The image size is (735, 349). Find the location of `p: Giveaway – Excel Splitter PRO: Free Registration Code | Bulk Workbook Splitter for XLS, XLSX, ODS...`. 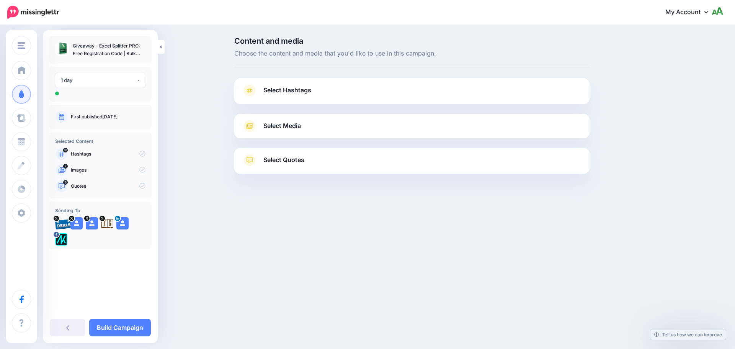

p: Giveaway – Excel Splitter PRO: Free Registration Code | Bulk Workbook Splitter for XLS, XLSX, ODS... is located at coordinates (109, 50).